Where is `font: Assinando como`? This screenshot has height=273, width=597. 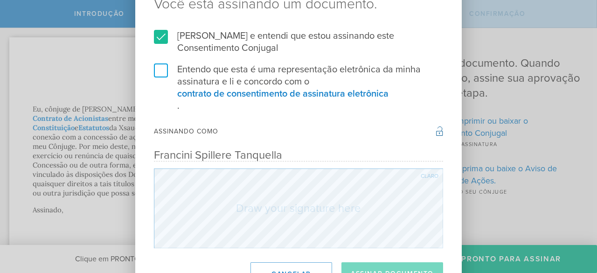
font: Assinando como is located at coordinates (299, 132).